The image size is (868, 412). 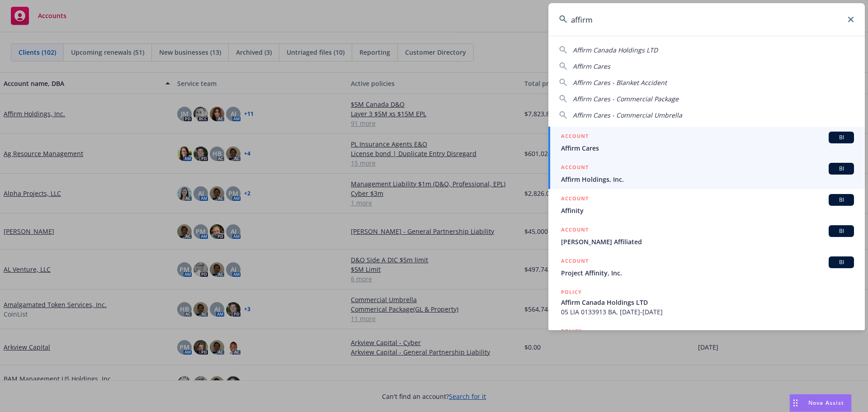 I want to click on div: Drag to move, so click(x=795, y=403).